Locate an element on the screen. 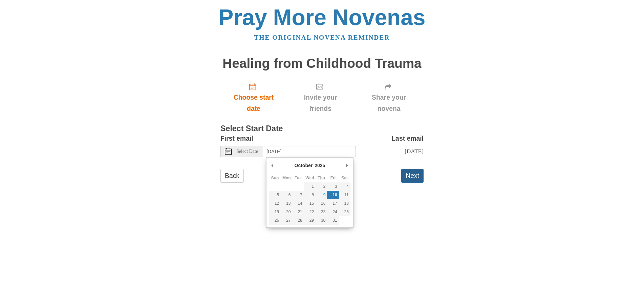  button: 30 is located at coordinates (321, 220).